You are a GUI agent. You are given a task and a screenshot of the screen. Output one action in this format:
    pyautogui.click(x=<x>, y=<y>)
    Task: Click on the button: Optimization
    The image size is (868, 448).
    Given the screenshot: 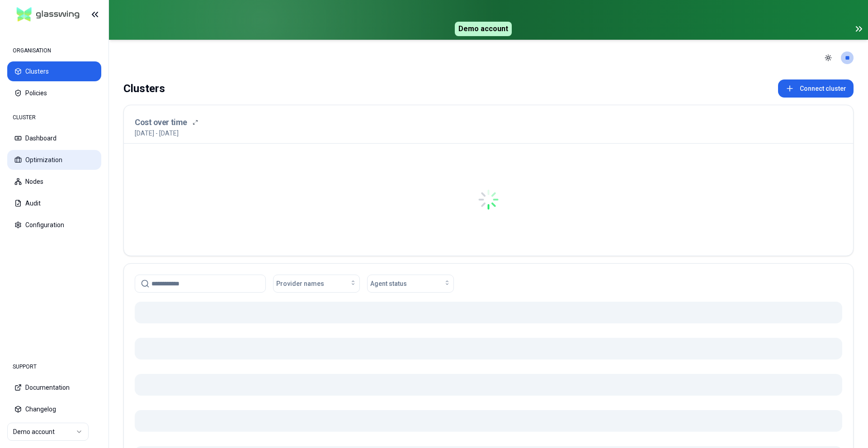 What is the action you would take?
    pyautogui.click(x=55, y=160)
    